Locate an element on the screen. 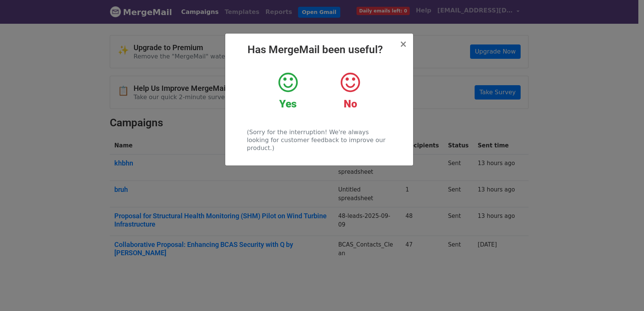  button: Close is located at coordinates (403, 44).